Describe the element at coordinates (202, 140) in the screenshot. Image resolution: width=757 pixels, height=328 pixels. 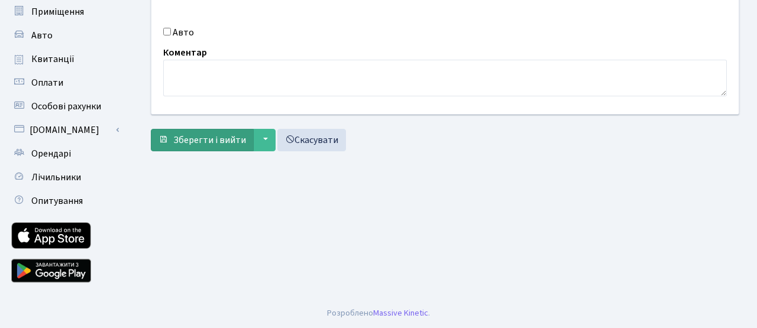
I see `button: Зберегти і вийти` at that location.